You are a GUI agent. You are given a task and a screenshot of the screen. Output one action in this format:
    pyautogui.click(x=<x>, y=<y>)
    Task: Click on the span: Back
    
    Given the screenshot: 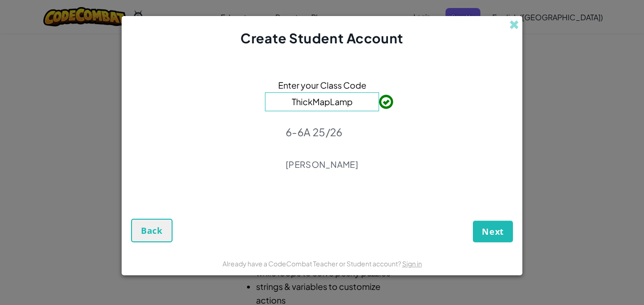 What is the action you would take?
    pyautogui.click(x=152, y=230)
    